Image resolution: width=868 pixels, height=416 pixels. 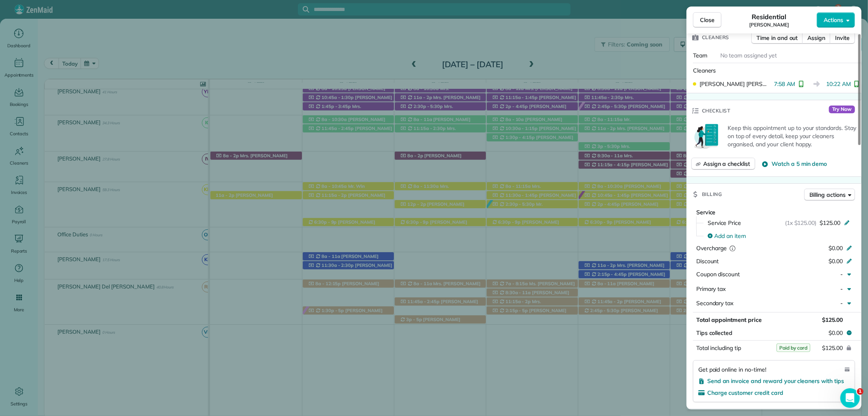 What do you see at coordinates (794, 164) in the screenshot?
I see `button: Watch a 5 min demo` at bounding box center [794, 164].